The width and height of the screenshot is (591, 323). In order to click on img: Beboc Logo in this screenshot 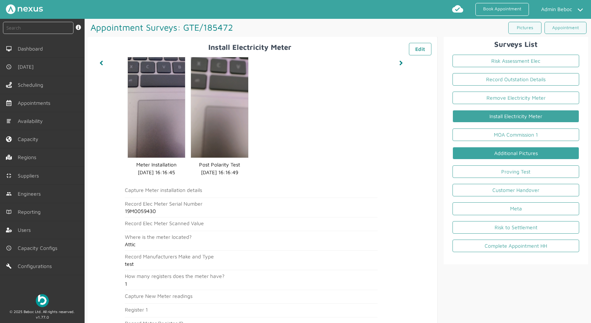, I will do `click(42, 301)`.